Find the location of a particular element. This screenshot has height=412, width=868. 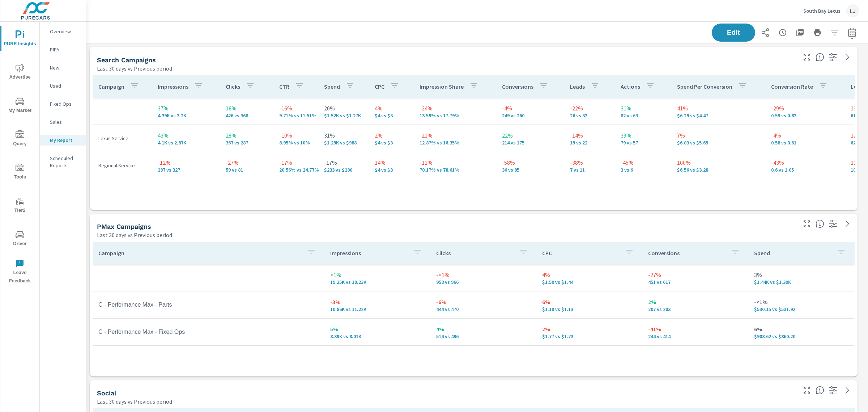

p: Clicks is located at coordinates (233, 87).